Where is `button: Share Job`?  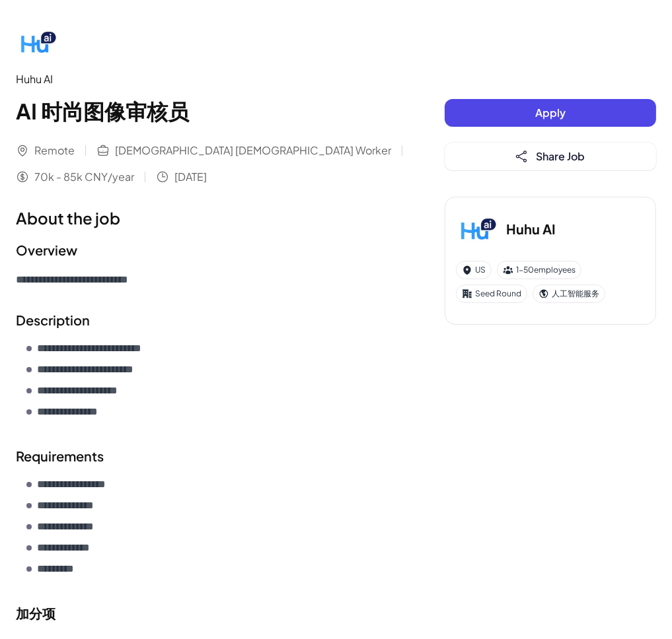 button: Share Job is located at coordinates (551, 157).